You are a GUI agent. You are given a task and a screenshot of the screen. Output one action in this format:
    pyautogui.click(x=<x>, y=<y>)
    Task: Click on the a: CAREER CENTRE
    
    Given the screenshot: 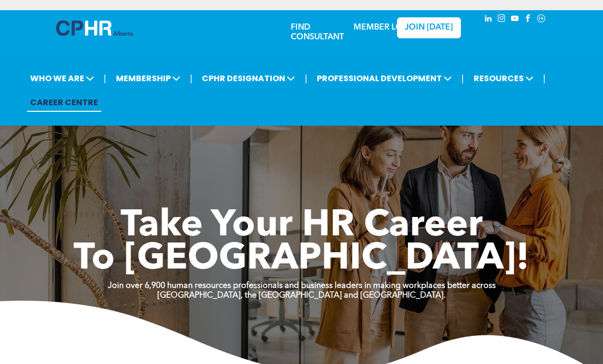 What is the action you would take?
    pyautogui.click(x=64, y=102)
    